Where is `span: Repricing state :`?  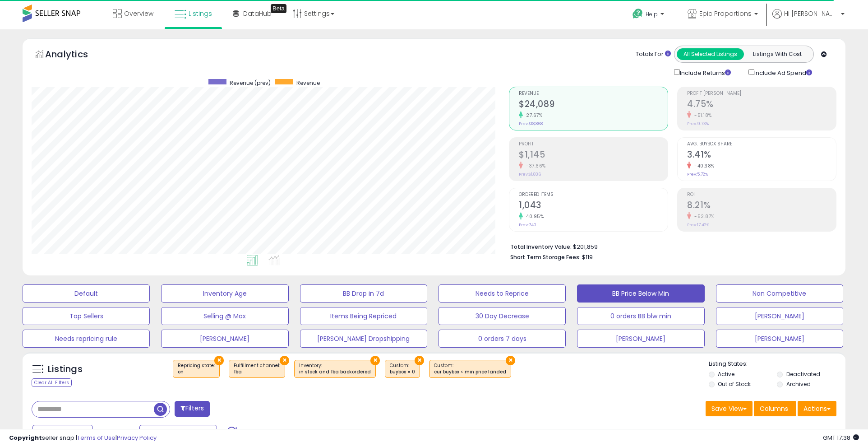 span: Repricing state : is located at coordinates (196, 369).